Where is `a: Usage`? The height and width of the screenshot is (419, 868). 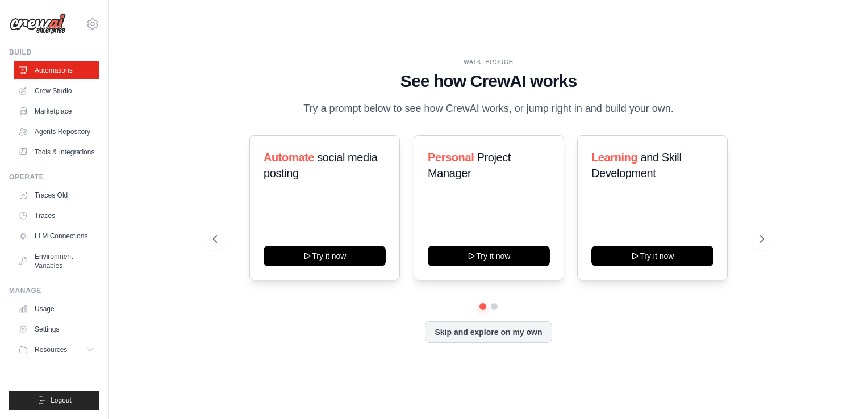
a: Usage is located at coordinates (57, 309).